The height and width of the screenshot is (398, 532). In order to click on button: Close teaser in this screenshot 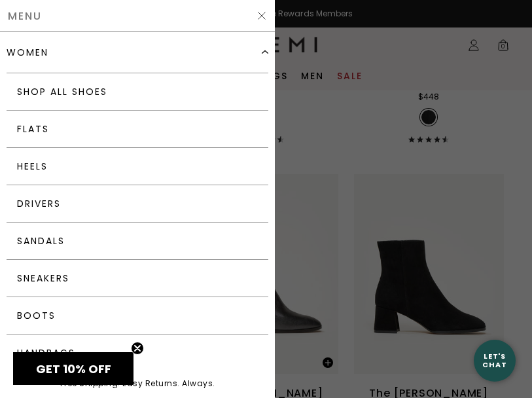, I will do `click(137, 349)`.